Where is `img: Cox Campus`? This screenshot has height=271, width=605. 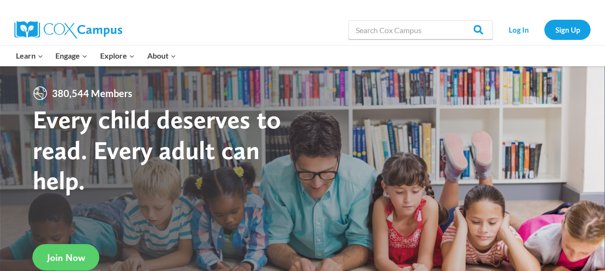 img: Cox Campus is located at coordinates (68, 30).